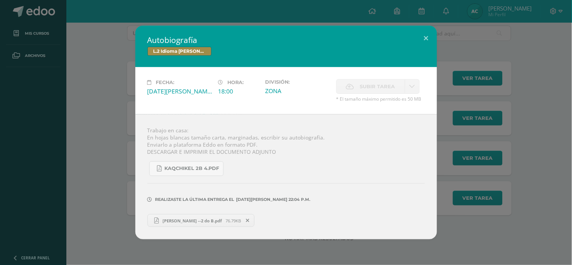 The image size is (572, 265). Describe the element at coordinates (426, 38) in the screenshot. I see `button: Close (Esc)` at that location.